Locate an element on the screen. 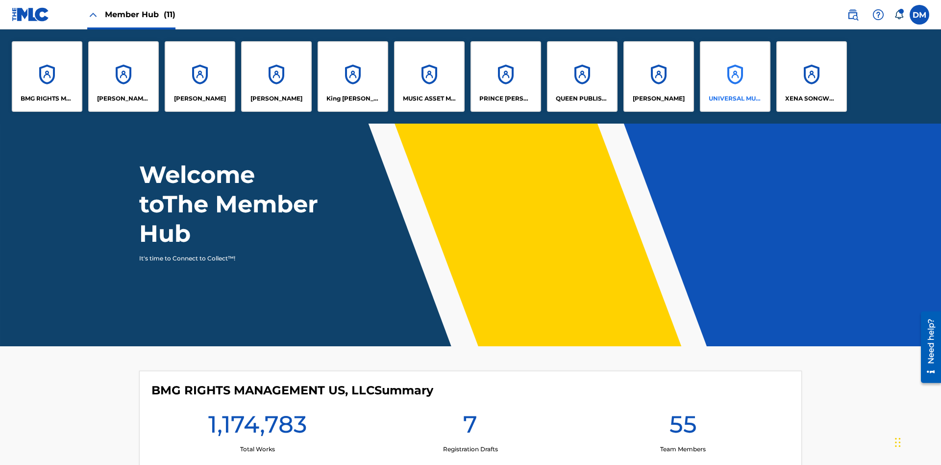  p: Team Members is located at coordinates (683, 449).